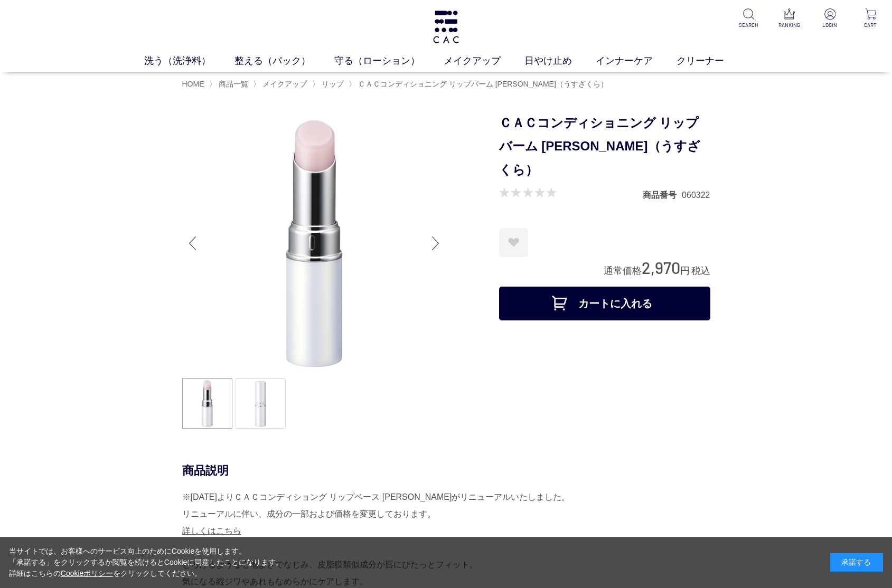 The height and width of the screenshot is (588, 892). What do you see at coordinates (605, 303) in the screenshot?
I see `button: カートに入れる` at bounding box center [605, 303].